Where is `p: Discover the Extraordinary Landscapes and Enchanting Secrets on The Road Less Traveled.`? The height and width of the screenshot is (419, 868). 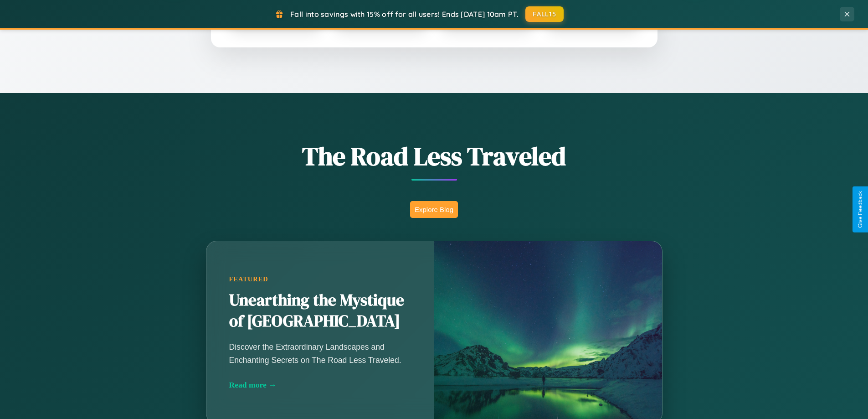 p: Discover the Extraordinary Landscapes and Enchanting Secrets on The Road Less Traveled. is located at coordinates (320, 353).